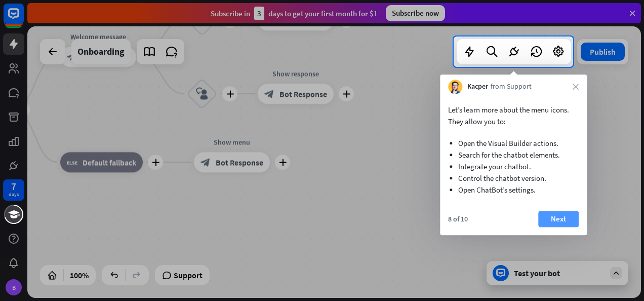  What do you see at coordinates (511, 87) in the screenshot?
I see `span: from Support` at bounding box center [511, 87].